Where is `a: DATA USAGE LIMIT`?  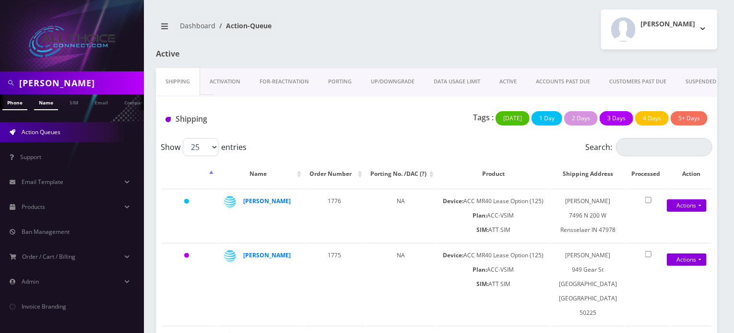 a: DATA USAGE LIMIT is located at coordinates (457, 82).